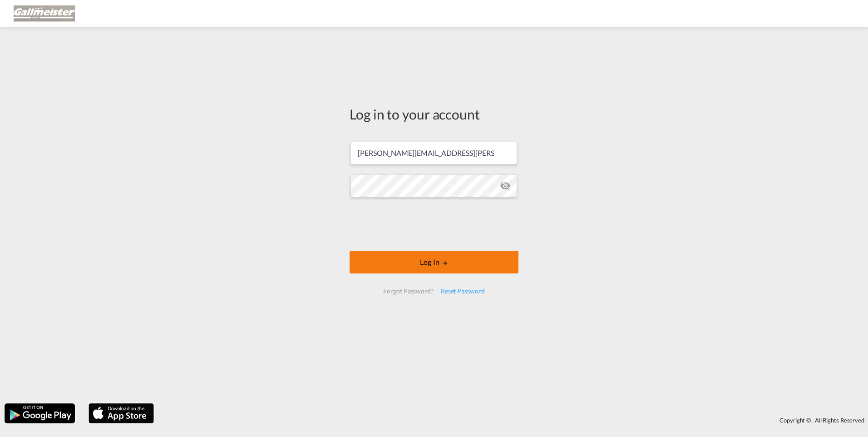 Image resolution: width=868 pixels, height=437 pixels. Describe the element at coordinates (121, 413) in the screenshot. I see `img: apple.png` at that location.